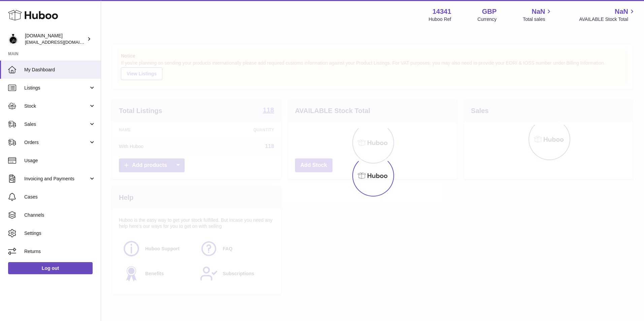 The height and width of the screenshot is (321, 644). What do you see at coordinates (488, 19) in the screenshot?
I see `div: Currency` at bounding box center [488, 19].